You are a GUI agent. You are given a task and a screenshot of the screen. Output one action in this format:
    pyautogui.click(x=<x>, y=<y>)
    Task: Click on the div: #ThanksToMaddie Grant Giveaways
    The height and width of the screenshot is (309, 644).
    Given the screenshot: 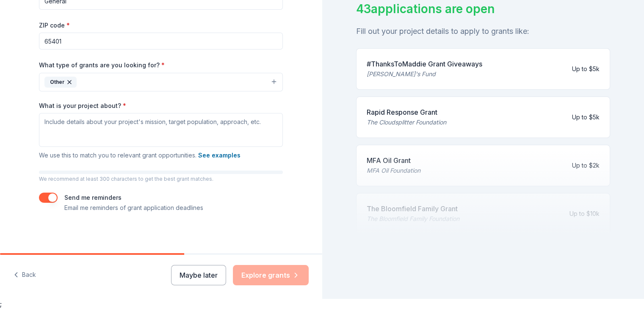 What is the action you would take?
    pyautogui.click(x=425, y=64)
    